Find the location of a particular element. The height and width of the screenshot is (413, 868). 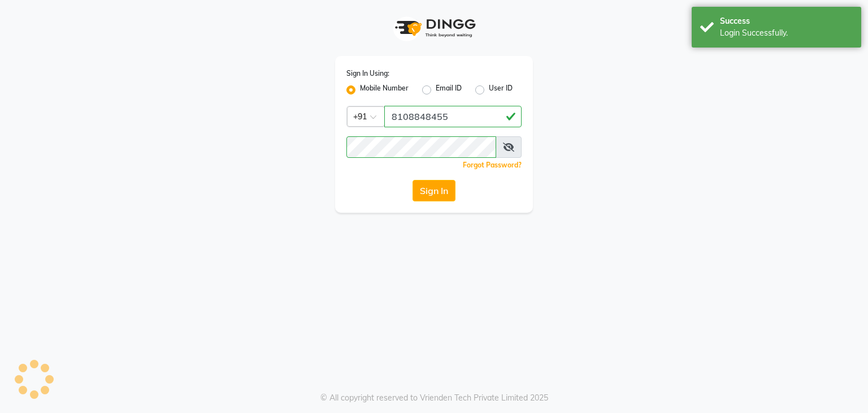

label: User ID is located at coordinates (501, 90).